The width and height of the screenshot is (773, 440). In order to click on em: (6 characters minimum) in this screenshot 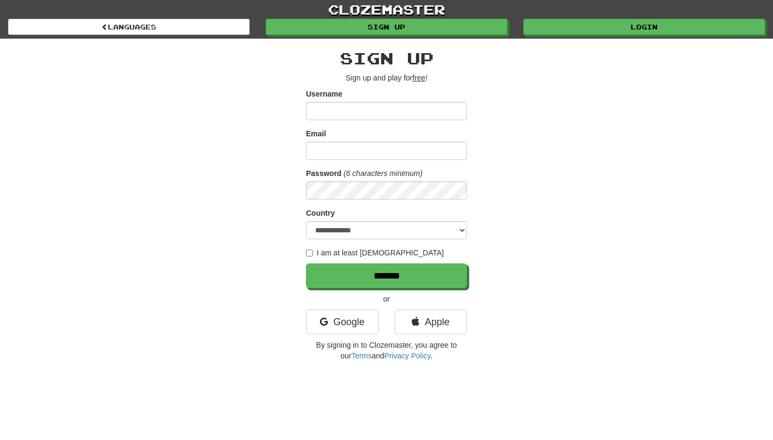, I will do `click(383, 173)`.